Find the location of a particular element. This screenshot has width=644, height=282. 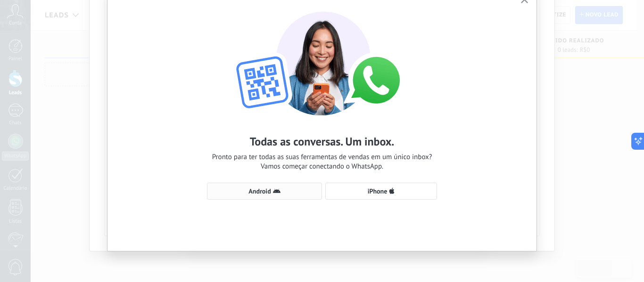

span: iPhone is located at coordinates (378, 191).